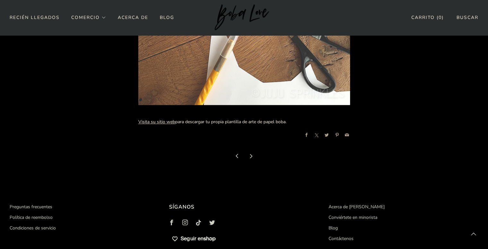 The height and width of the screenshot is (249, 488). What do you see at coordinates (85, 17) in the screenshot?
I see `font: Comercio` at bounding box center [85, 17].